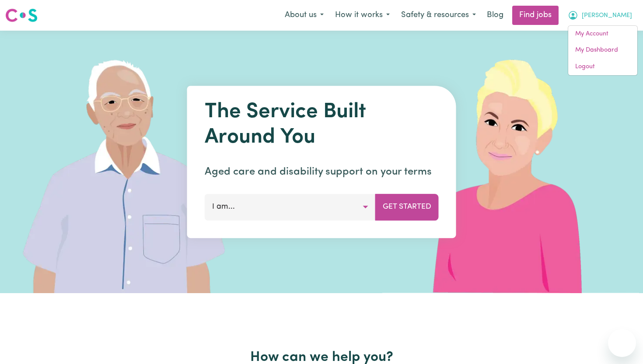 The width and height of the screenshot is (643, 364). Describe the element at coordinates (362, 15) in the screenshot. I see `button: How it works` at that location.